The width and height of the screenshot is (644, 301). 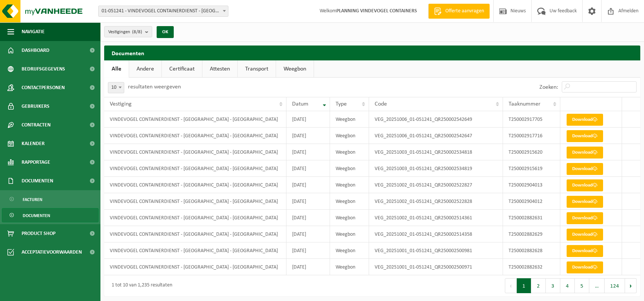 What do you see at coordinates (532, 119) in the screenshot?
I see `td: T250002917705` at bounding box center [532, 119].